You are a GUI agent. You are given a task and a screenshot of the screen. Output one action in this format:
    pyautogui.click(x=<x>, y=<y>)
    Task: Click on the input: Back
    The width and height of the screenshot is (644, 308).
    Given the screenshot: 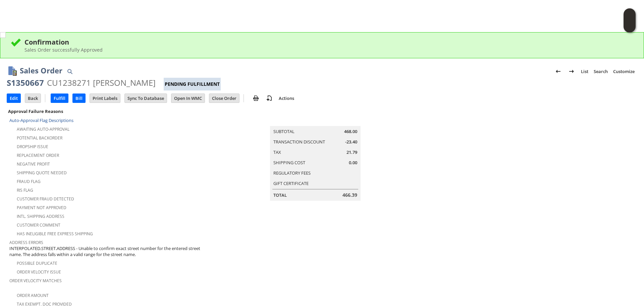 What is the action you would take?
    pyautogui.click(x=33, y=98)
    